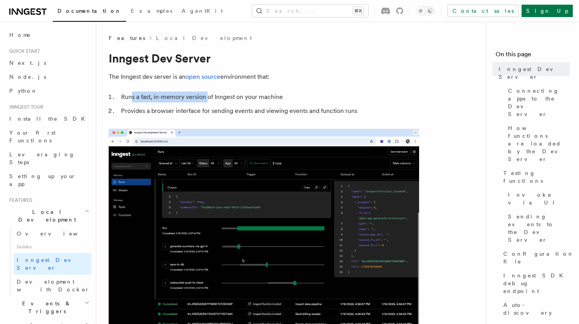 The width and height of the screenshot is (579, 324). I want to click on span: Connecting apps to the Dev Server, so click(539, 102).